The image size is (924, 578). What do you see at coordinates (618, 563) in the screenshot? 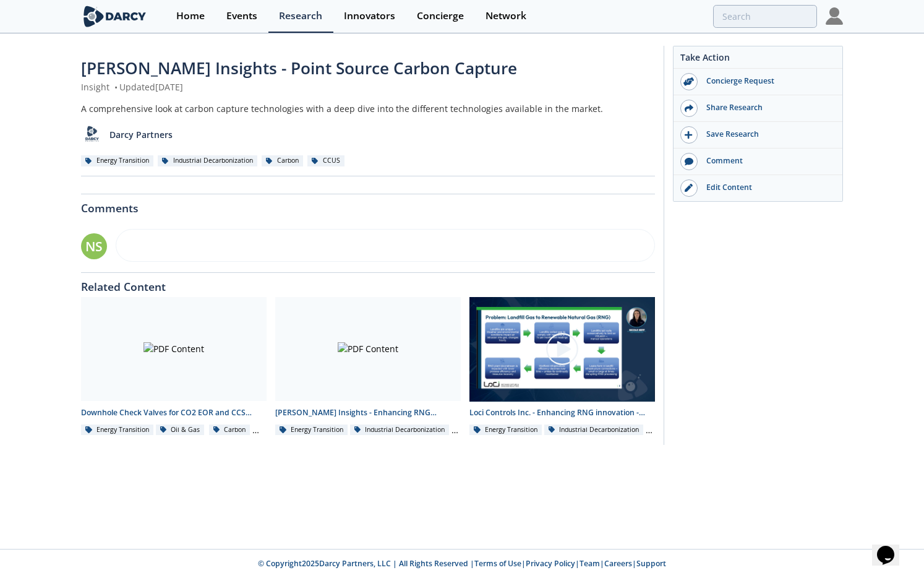
I see `a: Careers` at bounding box center [618, 563].